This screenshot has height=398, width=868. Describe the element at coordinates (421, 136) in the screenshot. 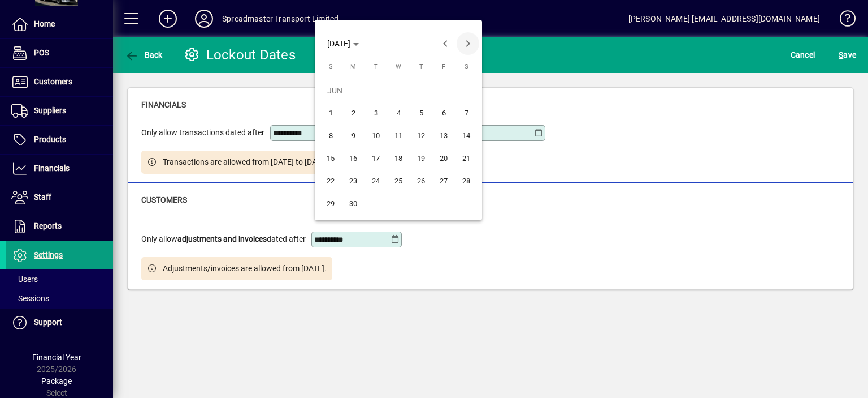

I see `span: 12` at that location.